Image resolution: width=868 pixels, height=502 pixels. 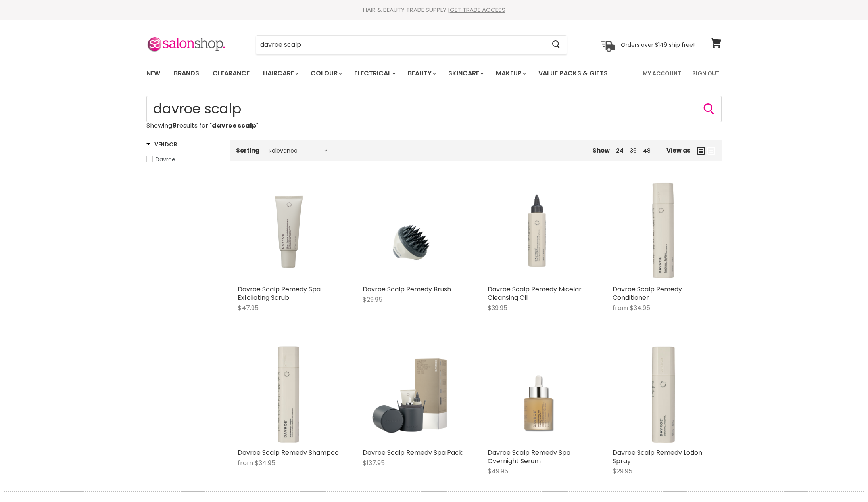 What do you see at coordinates (165, 159) in the screenshot?
I see `span: Davroe` at bounding box center [165, 159].